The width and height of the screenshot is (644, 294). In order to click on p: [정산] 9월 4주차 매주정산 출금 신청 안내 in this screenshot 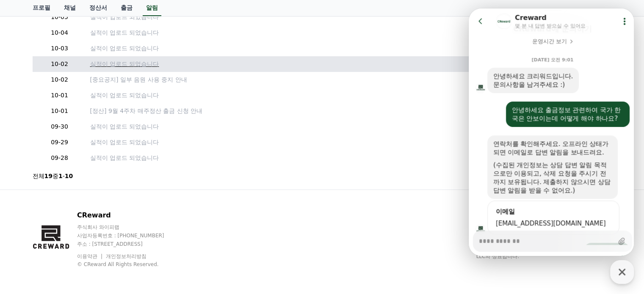, I will do `click(350, 110)`.